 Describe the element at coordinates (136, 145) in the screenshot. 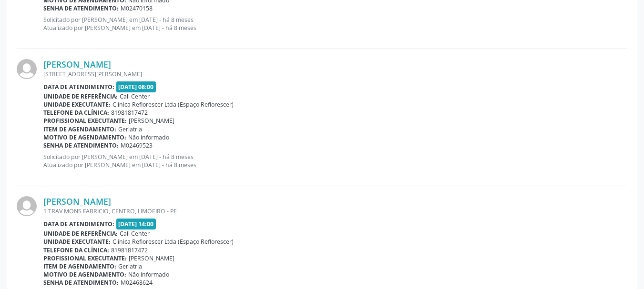

I see `span: M02469523` at that location.